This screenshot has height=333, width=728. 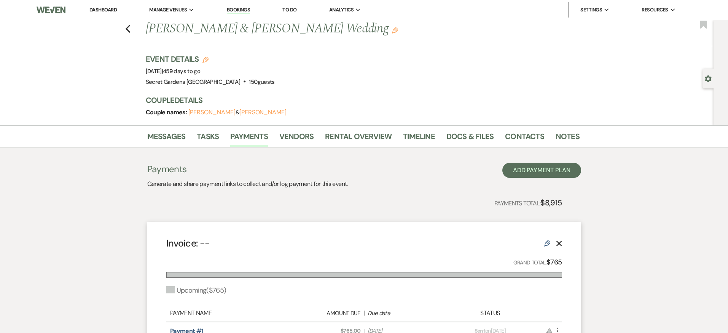 I want to click on span: Resources, so click(x=655, y=10).